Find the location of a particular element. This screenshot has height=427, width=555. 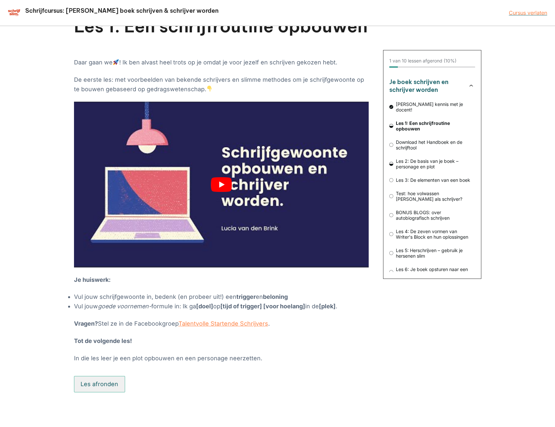

h1: Les 1: Een schrijfroutine opbouwen is located at coordinates (221, 27).